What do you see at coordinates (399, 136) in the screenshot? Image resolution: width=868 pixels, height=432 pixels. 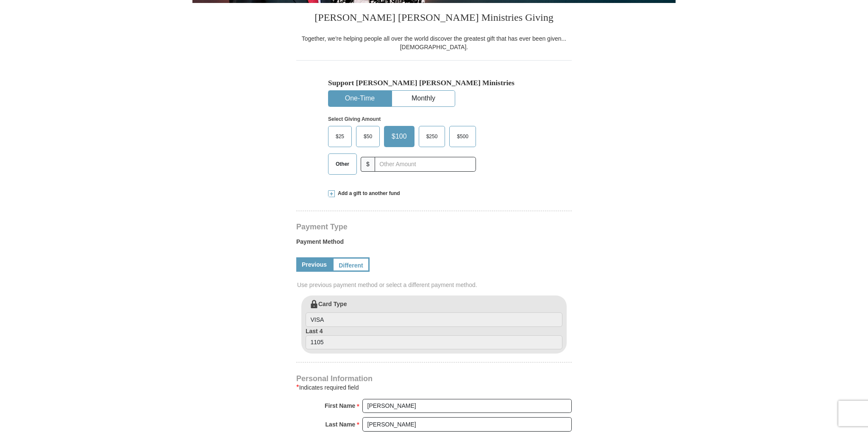 I see `span: $100` at bounding box center [399, 136].